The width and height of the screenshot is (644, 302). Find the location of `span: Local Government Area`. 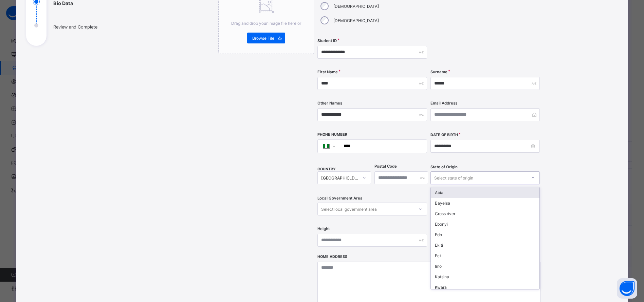

span: Local Government Area is located at coordinates (340, 198).